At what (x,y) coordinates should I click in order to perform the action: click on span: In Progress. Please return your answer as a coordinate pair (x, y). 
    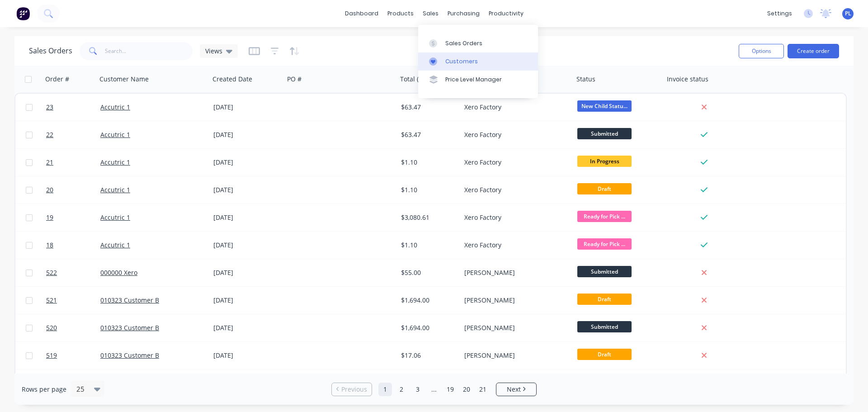
    Looking at the image, I should click on (604, 161).